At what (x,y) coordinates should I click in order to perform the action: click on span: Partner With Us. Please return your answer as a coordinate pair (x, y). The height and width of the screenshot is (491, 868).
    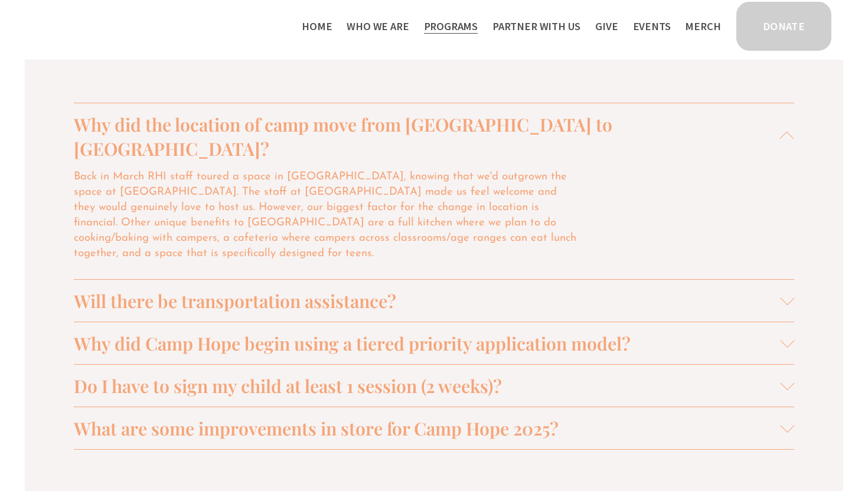
    Looking at the image, I should click on (536, 27).